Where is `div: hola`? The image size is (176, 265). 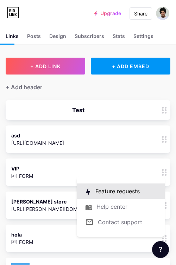
div: hola is located at coordinates (22, 234).